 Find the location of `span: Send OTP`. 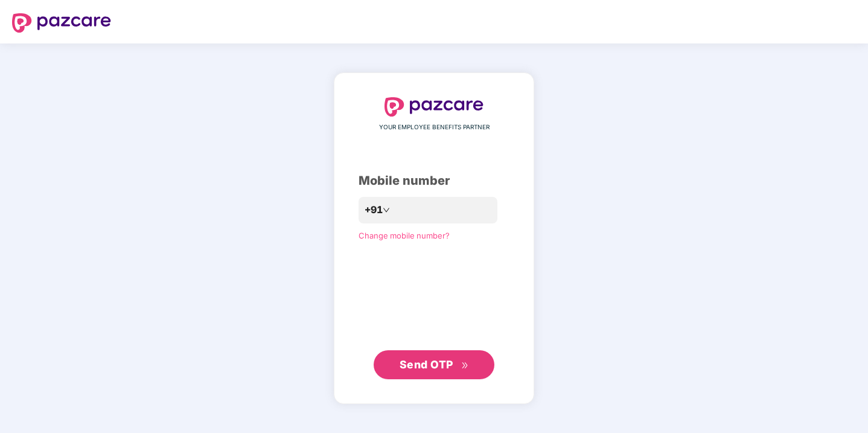

span: Send OTP is located at coordinates (426, 364).